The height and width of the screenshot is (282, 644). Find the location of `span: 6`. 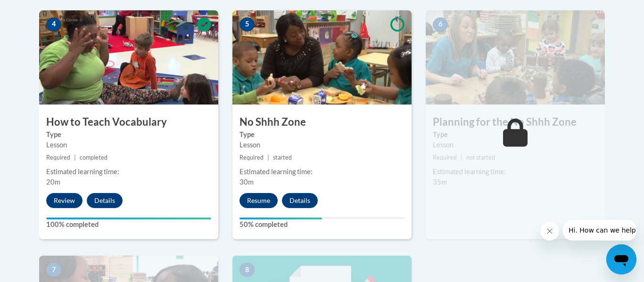

span: 6 is located at coordinates (440, 25).